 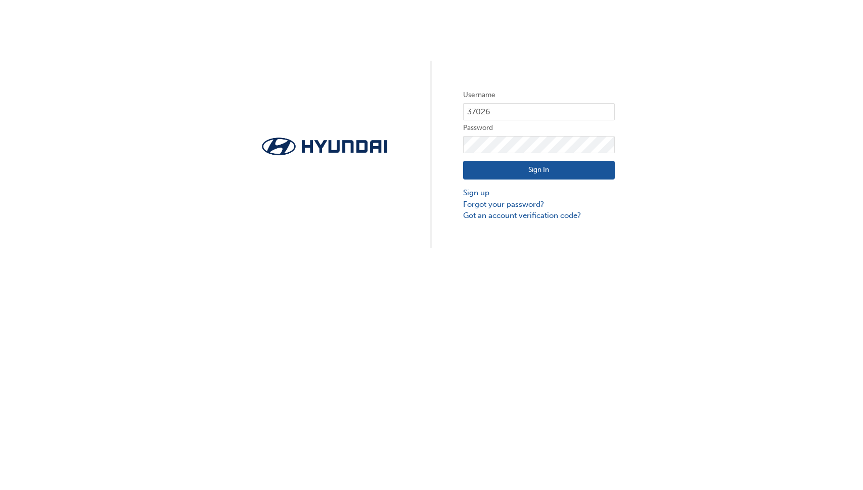 I want to click on label: Username, so click(x=539, y=95).